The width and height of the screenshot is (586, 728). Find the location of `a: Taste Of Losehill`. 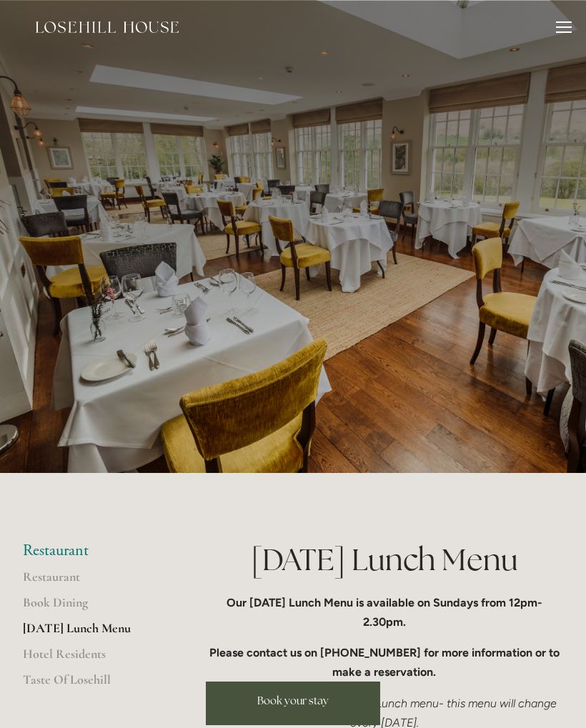

a: Taste Of Losehill is located at coordinates (91, 685).